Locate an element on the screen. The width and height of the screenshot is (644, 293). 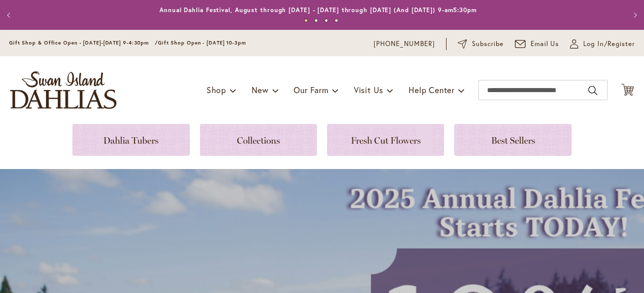
a: Email Us is located at coordinates (538, 44).